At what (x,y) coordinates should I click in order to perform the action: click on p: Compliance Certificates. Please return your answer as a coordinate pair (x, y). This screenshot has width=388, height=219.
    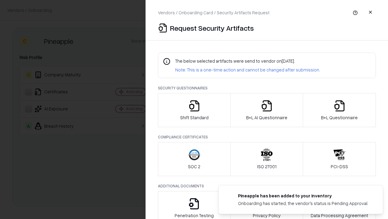
    Looking at the image, I should click on (267, 137).